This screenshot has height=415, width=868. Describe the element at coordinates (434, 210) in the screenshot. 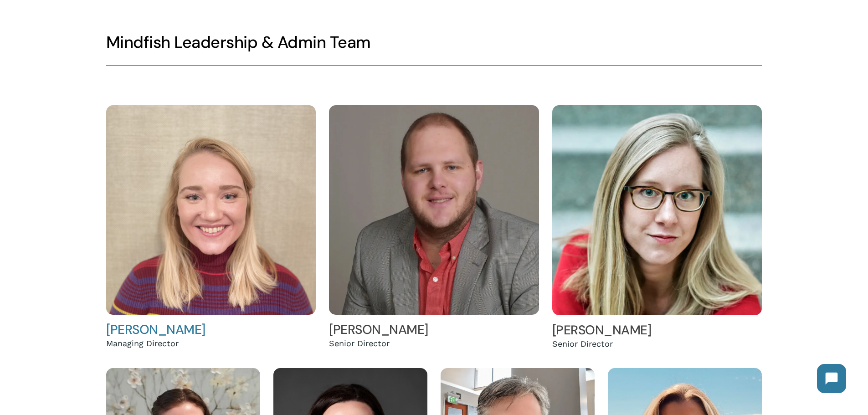

I see `img: Mac Wetherbee` at that location.